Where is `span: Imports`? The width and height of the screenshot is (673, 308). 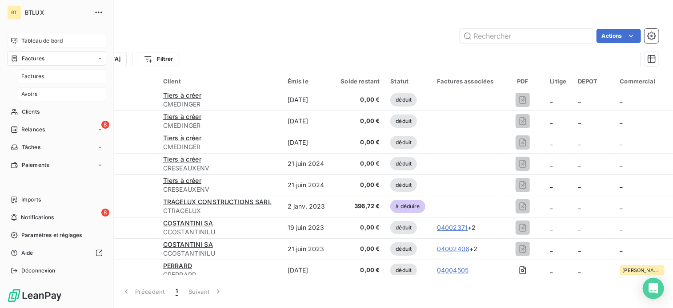 span: Imports is located at coordinates (31, 200).